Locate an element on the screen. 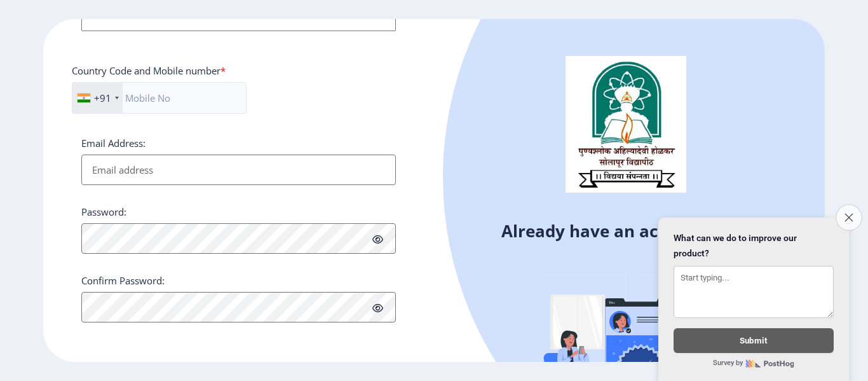 The width and height of the screenshot is (868, 381). div: +91 is located at coordinates (102, 98).